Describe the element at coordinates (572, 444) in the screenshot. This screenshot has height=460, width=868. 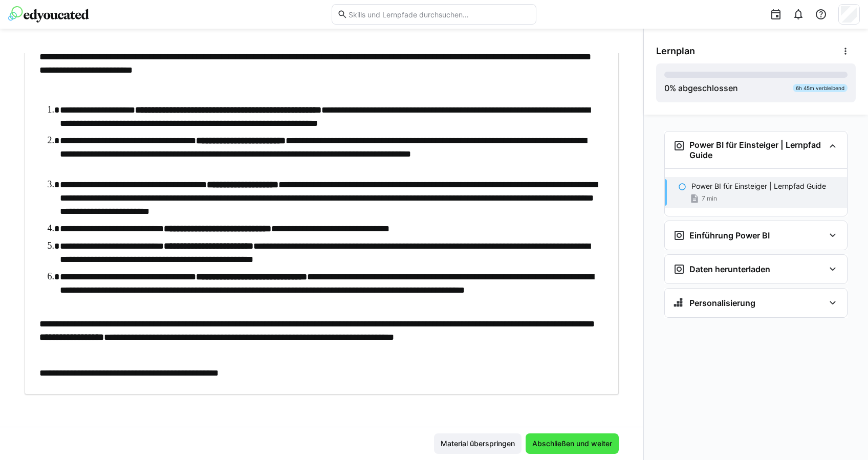
I see `button: Abschließen und weiter` at that location.